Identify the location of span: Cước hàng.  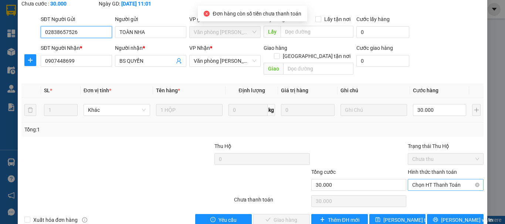
(425, 90).